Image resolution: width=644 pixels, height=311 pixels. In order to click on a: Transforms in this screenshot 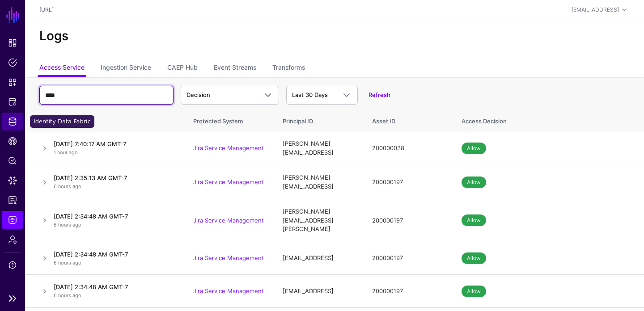, I will do `click(288, 69)`.